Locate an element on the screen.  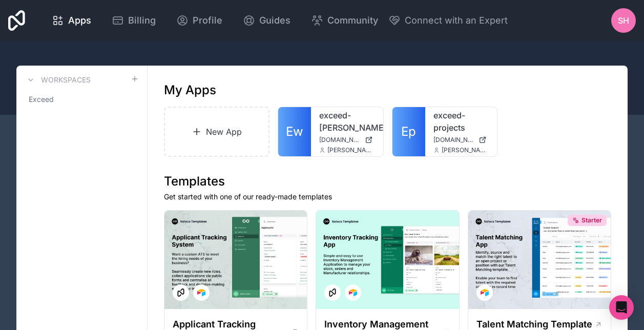
p: Get started with one of our ready-made templates is located at coordinates (387, 197).